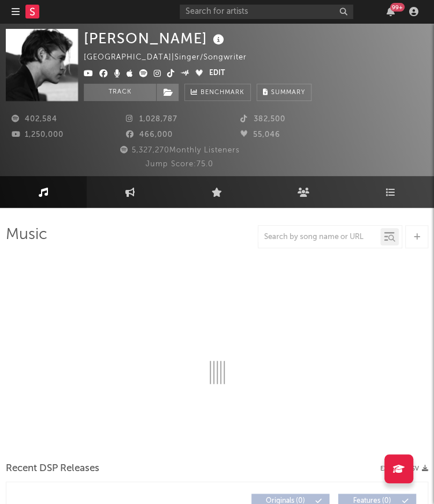 This screenshot has height=504, width=434. What do you see at coordinates (53, 469) in the screenshot?
I see `span: Recent DSP Releases` at bounding box center [53, 469].